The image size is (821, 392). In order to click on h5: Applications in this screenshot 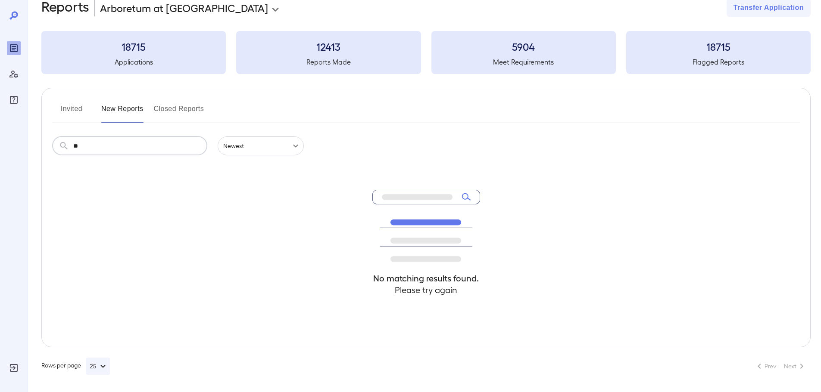, I will do `click(134, 62)`.